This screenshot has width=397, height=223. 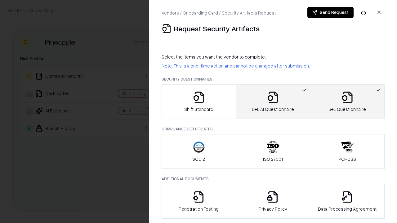 I want to click on button: SOC 2, so click(x=199, y=152).